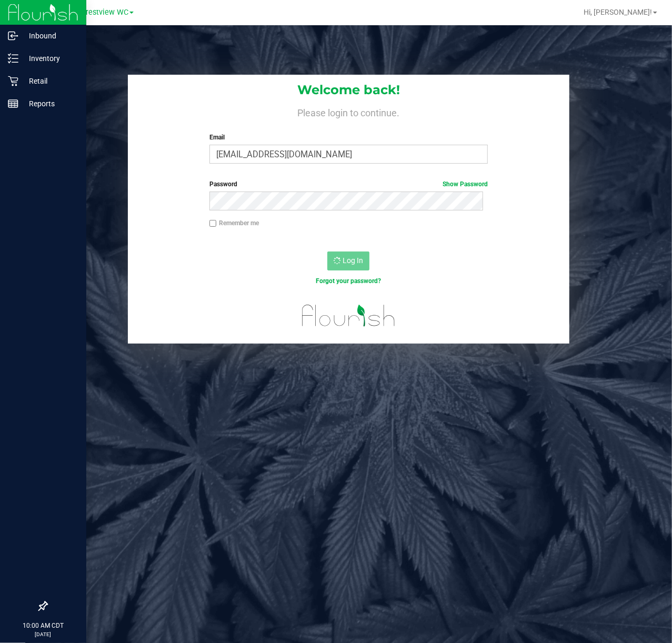 Image resolution: width=672 pixels, height=643 pixels. I want to click on p: Retail, so click(50, 81).